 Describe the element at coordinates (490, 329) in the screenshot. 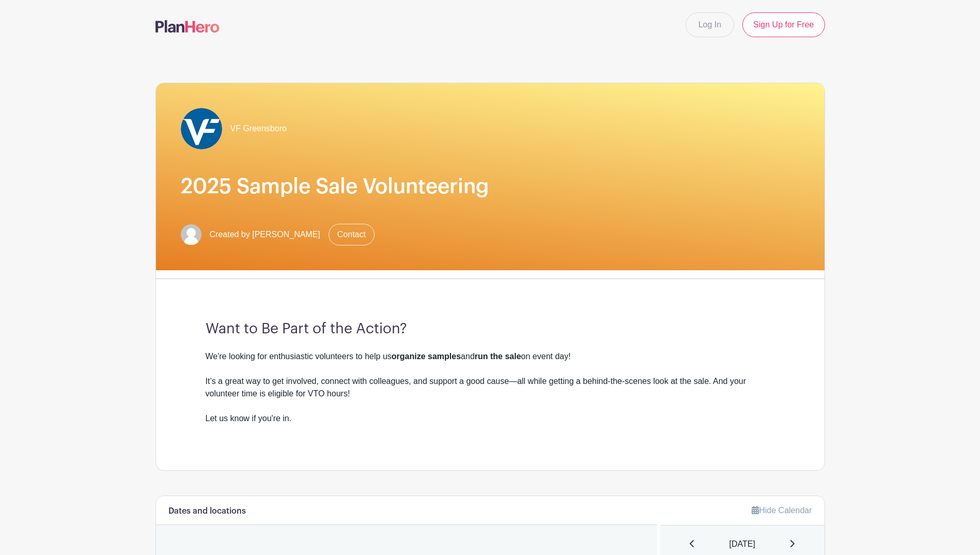

I see `h3: Want to Be Part of the Action?` at that location.